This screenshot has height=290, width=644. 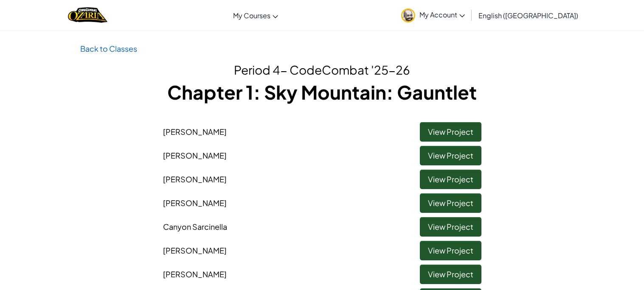 I want to click on span: Canyon Sarcinella, so click(x=195, y=227).